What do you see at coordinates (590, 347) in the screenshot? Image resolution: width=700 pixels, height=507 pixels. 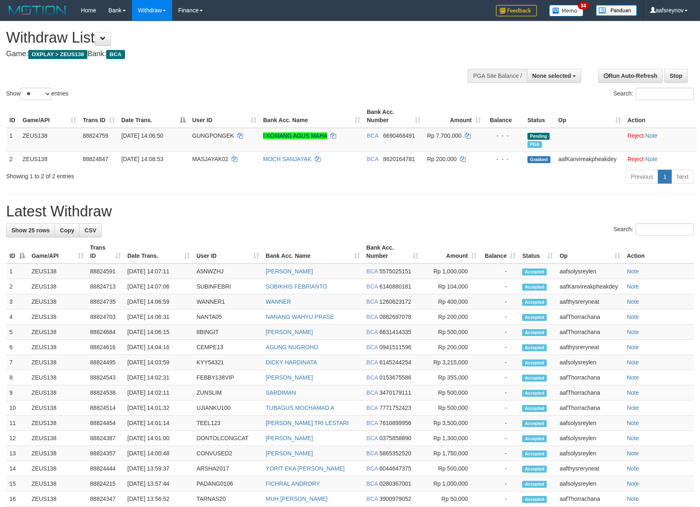 I see `td: aafthysreryneat` at bounding box center [590, 347].